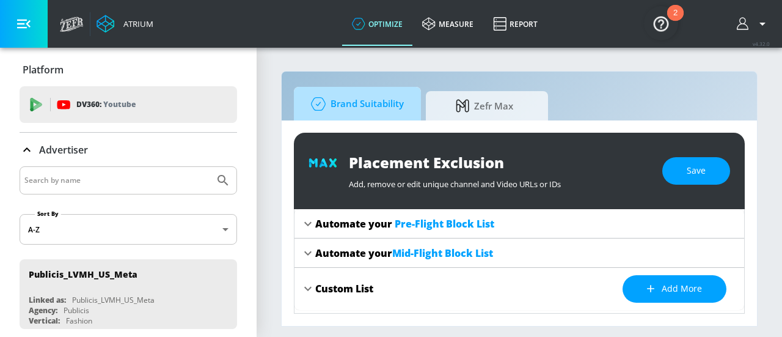 The image size is (782, 337). Describe the element at coordinates (515, 24) in the screenshot. I see `a: Report` at that location.